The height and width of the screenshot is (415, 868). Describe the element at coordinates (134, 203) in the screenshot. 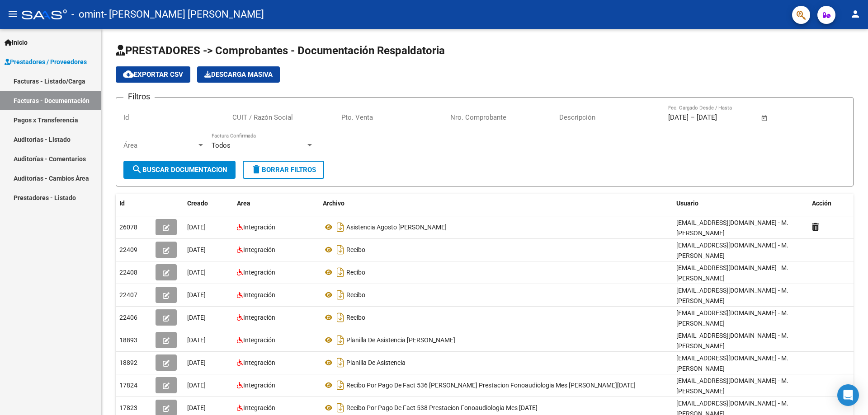

I see `datatable-header-cell: Id` at that location.